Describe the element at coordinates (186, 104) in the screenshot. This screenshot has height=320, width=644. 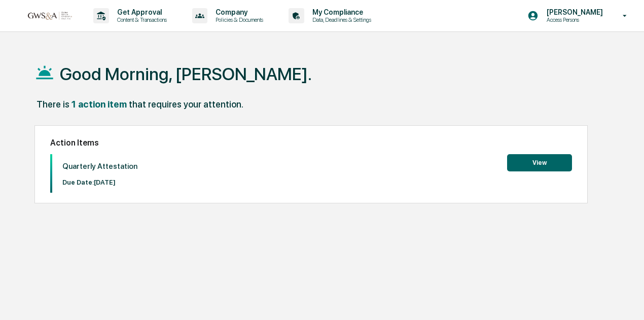
I see `div: that requires your attention.` at that location.